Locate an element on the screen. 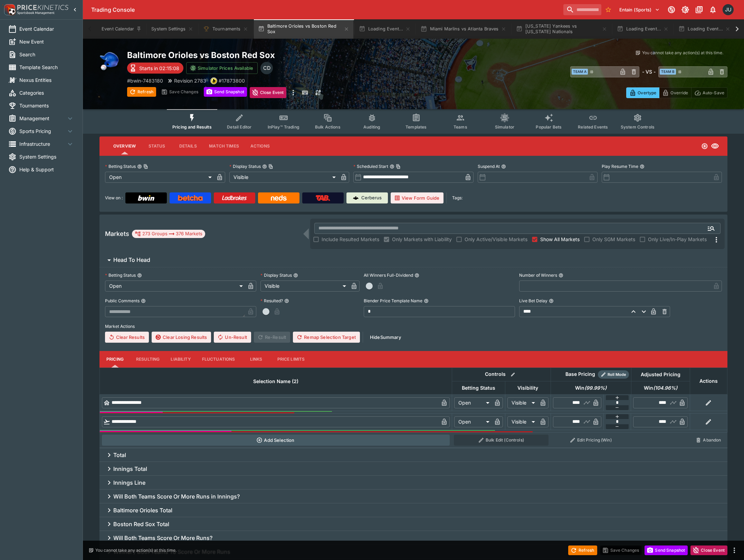 This screenshot has height=560, width=744. div: Trading Console is located at coordinates (326, 9).